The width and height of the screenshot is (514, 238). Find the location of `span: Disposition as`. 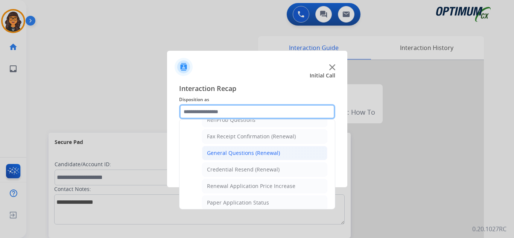

span: Disposition as is located at coordinates (257, 100).